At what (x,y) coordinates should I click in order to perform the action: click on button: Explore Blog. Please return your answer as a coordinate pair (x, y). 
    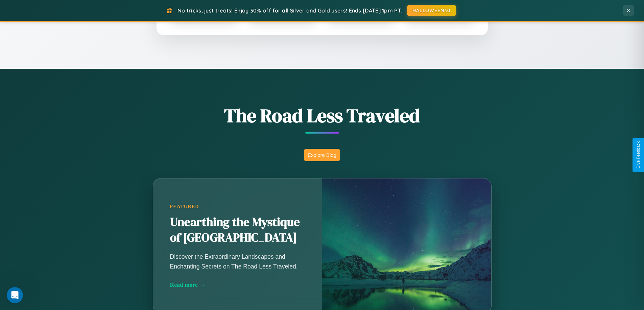
    Looking at the image, I should click on (322, 155).